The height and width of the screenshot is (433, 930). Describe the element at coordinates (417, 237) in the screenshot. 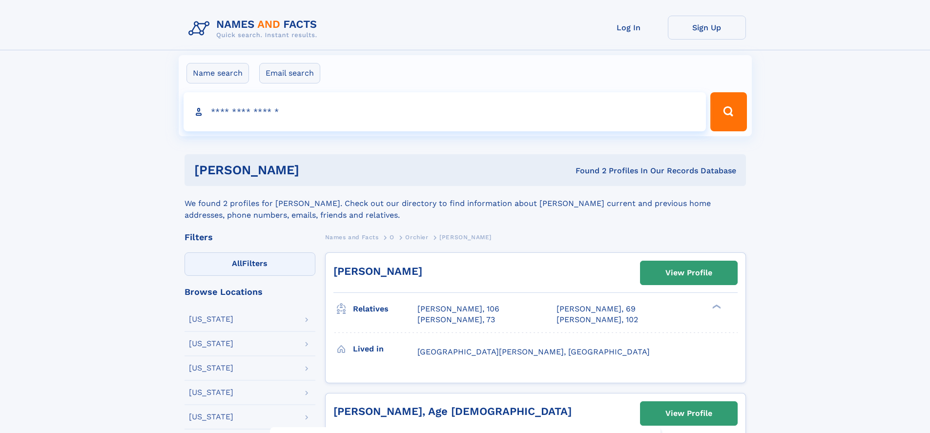

I see `a: Orchier` at that location.